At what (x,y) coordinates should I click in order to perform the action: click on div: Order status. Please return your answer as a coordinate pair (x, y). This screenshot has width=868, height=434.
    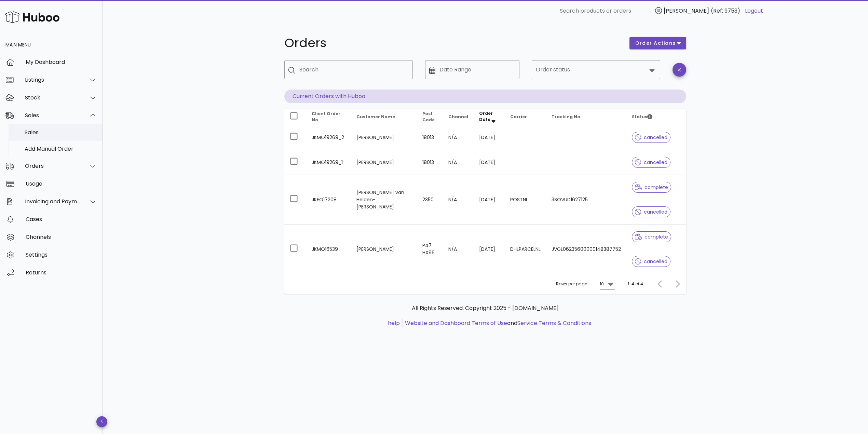
    Looking at the image, I should click on (596, 70).